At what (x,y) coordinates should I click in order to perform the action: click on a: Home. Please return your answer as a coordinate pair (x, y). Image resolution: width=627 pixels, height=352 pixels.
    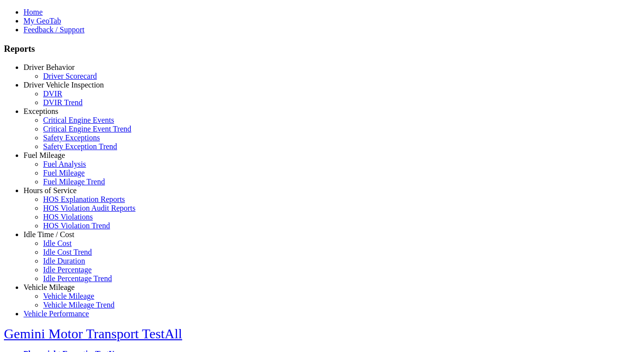
    Looking at the image, I should click on (33, 12).